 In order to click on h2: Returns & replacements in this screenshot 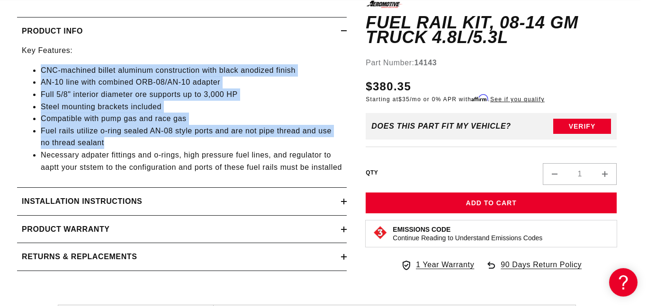, I will do `click(79, 257)`.